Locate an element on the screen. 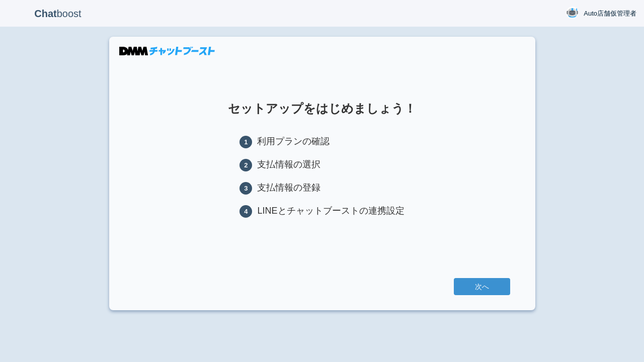  li: 支払情報の登録 is located at coordinates (321, 188).